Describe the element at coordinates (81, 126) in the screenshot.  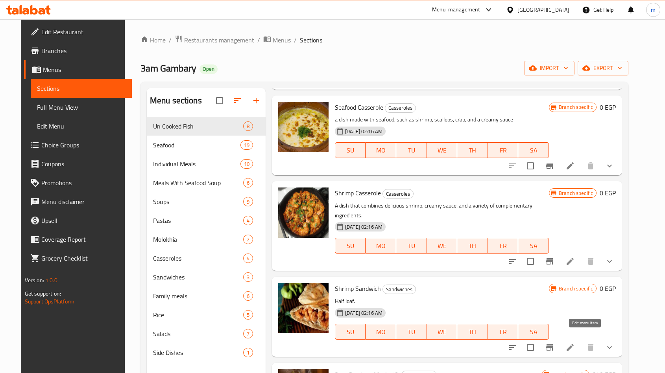
I see `span: Edit Menu` at that location.